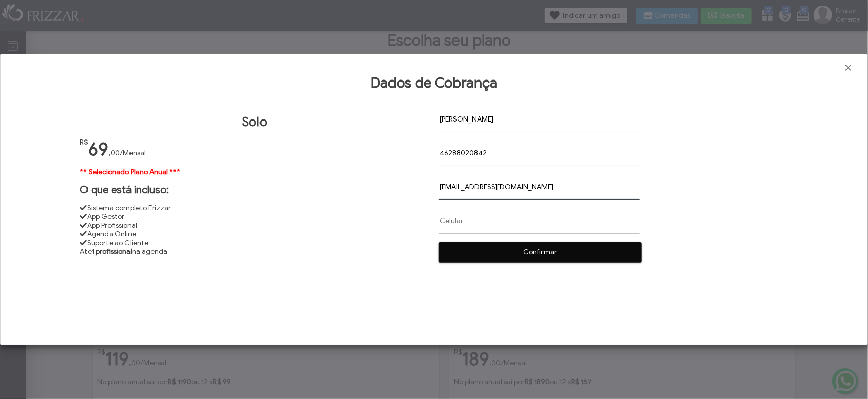 The height and width of the screenshot is (399, 868). What do you see at coordinates (539, 220) in the screenshot?
I see `input: Celular` at bounding box center [539, 220].